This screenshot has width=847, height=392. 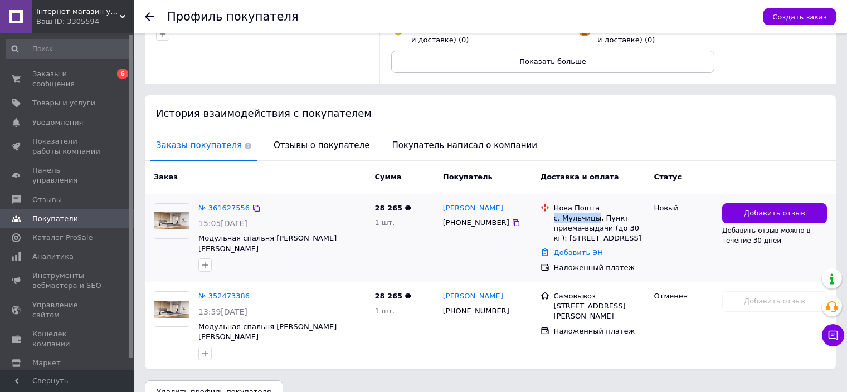 What do you see at coordinates (833, 335) in the screenshot?
I see `button: Чат с покупателем` at bounding box center [833, 335].